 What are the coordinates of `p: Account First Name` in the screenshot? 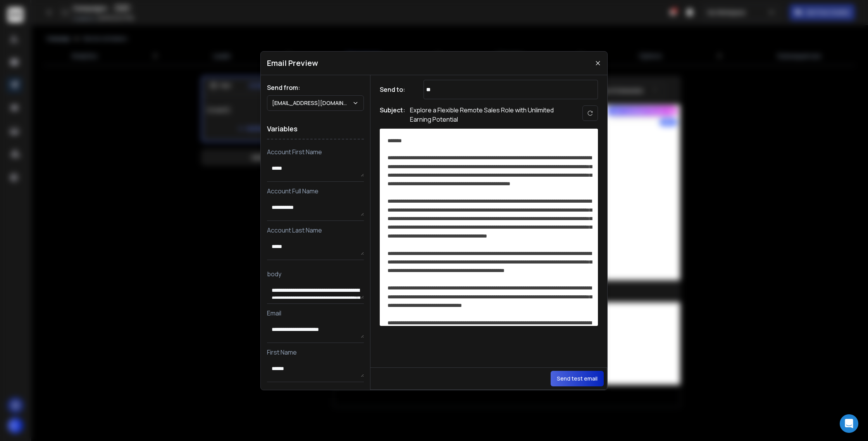 It's located at (315, 152).